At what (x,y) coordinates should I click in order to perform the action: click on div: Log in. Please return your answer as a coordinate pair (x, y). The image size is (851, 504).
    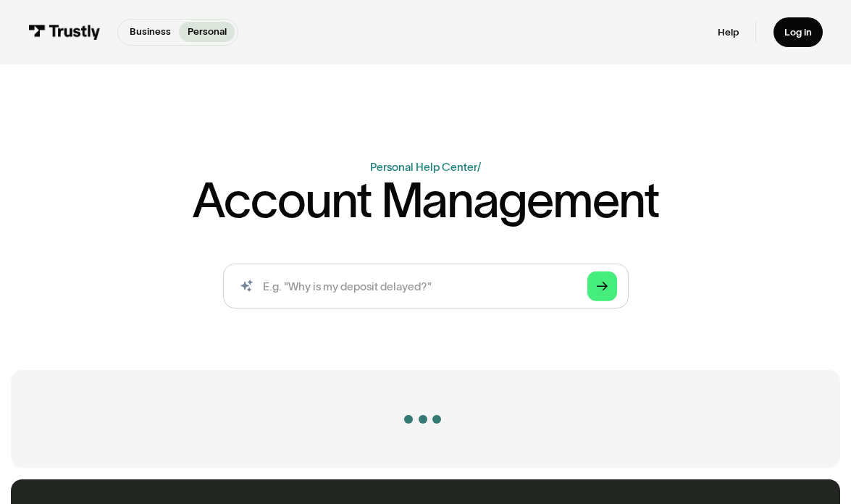
    Looking at the image, I should click on (798, 32).